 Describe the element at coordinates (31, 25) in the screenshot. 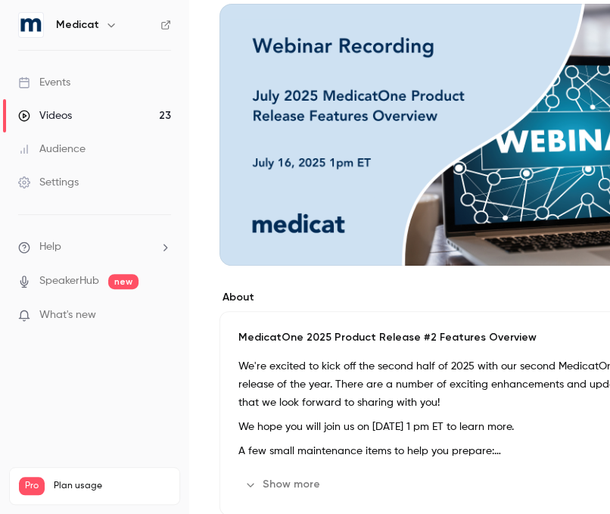

I see `img: Medicat` at that location.